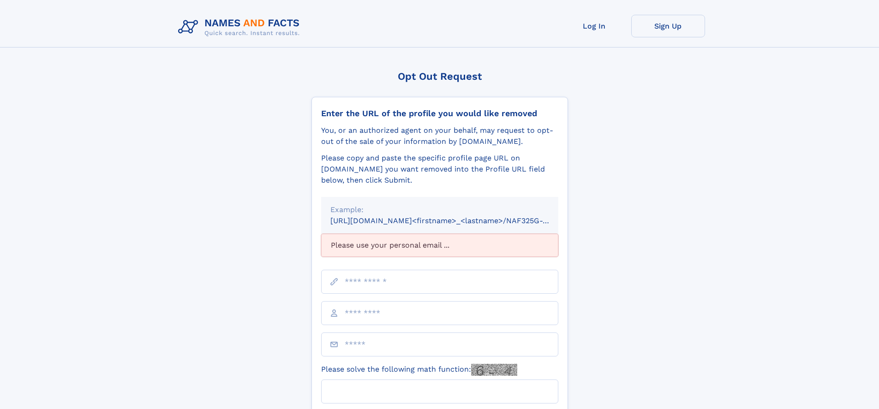 This screenshot has height=409, width=879. Describe the element at coordinates (440, 136) in the screenshot. I see `div: You, or an authorized agent on your behalf, may request to opt-out of the sale of your informatio...` at that location.